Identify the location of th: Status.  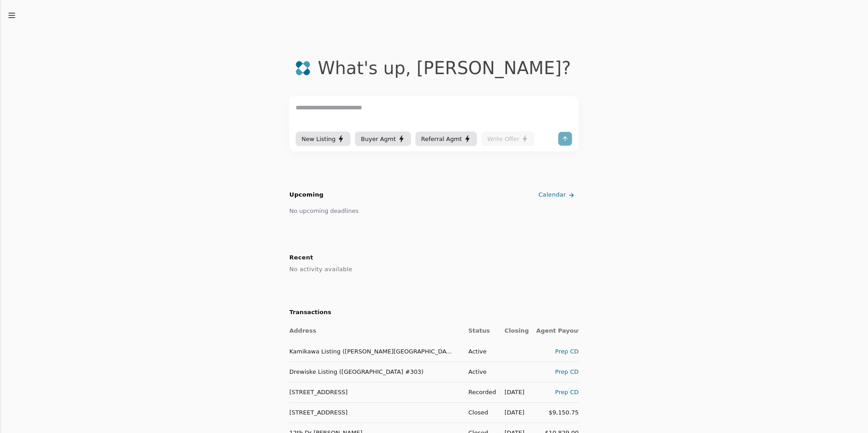
(479, 330).